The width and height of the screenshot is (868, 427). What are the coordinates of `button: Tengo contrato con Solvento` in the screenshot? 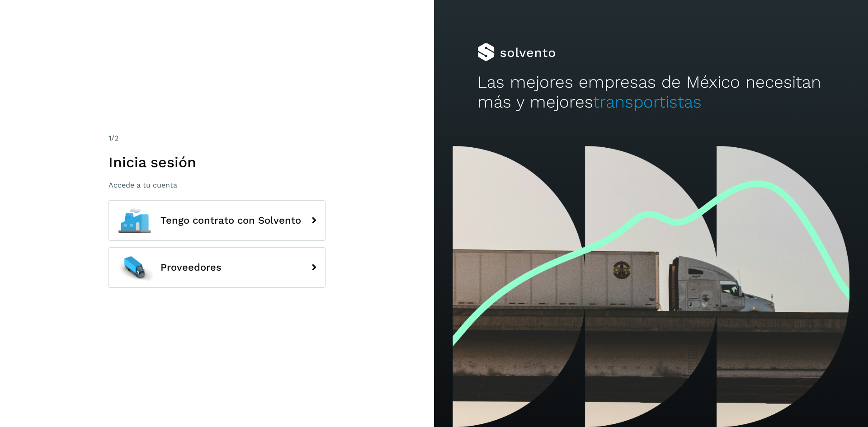 It's located at (217, 220).